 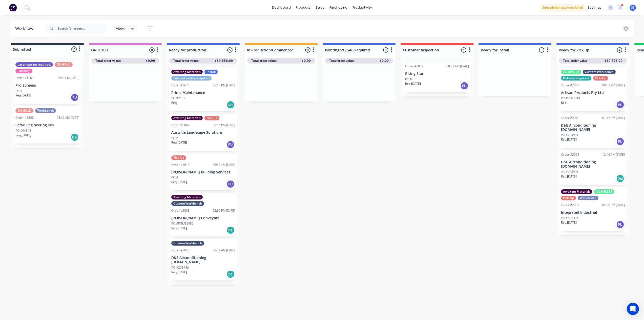 I want to click on span: SS, so click(x=633, y=8).